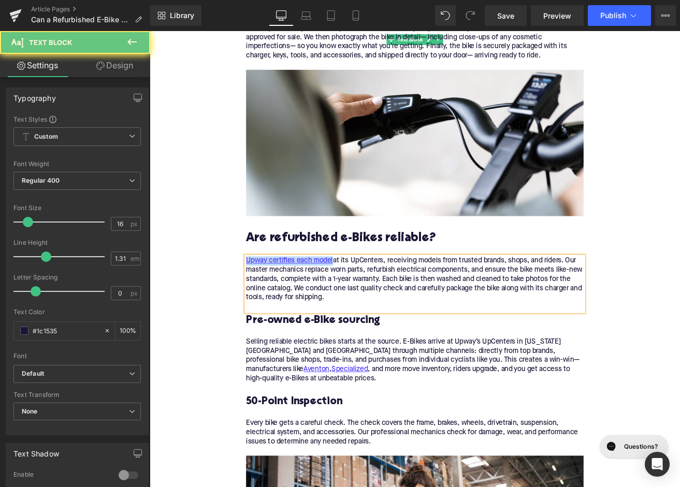 This screenshot has width=680, height=487. What do you see at coordinates (77, 395) in the screenshot?
I see `div: Text Transform` at bounding box center [77, 395].